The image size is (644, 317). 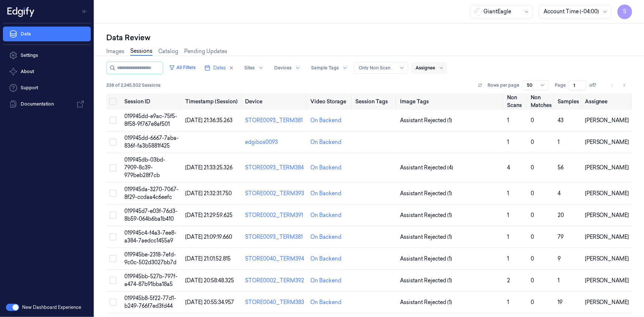 What do you see at coordinates (375, 102) in the screenshot?
I see `th: Session Tags` at bounding box center [375, 102].